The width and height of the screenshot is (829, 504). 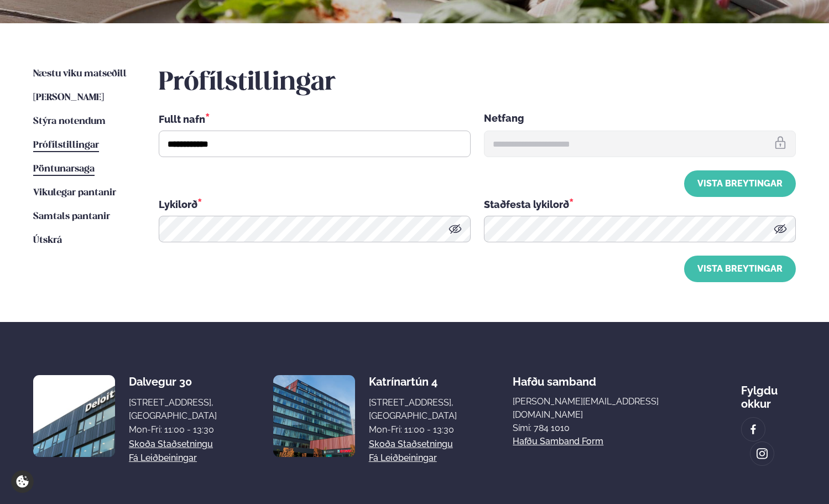 What do you see at coordinates (413, 382) in the screenshot?
I see `div: Katrínartún 4` at bounding box center [413, 382].